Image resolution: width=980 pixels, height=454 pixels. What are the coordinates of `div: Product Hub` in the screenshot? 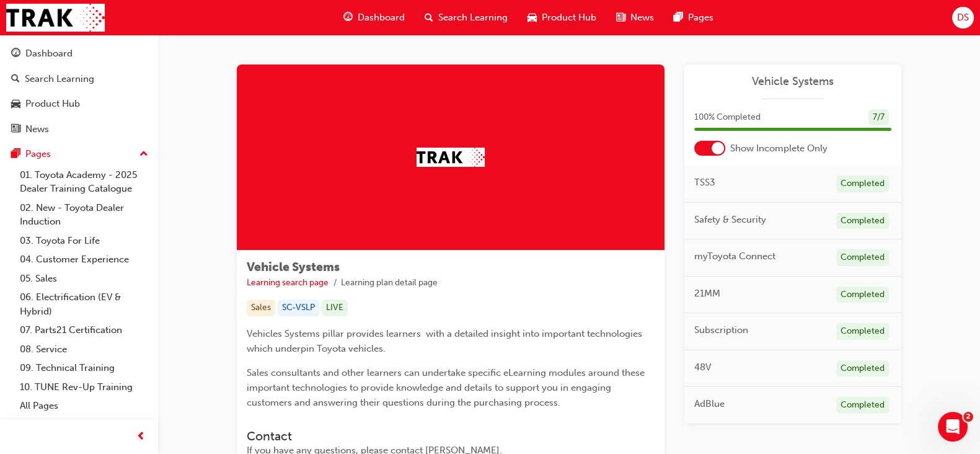 It's located at (53, 103).